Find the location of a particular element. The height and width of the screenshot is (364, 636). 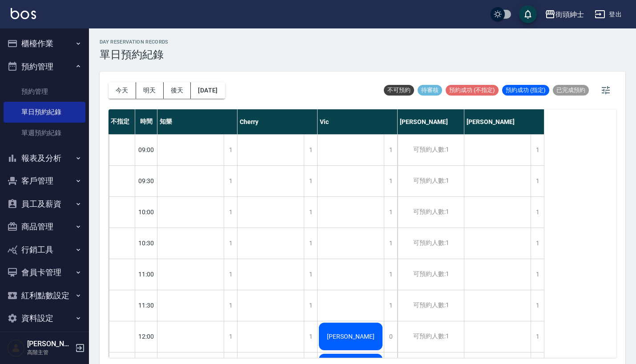

button: 客戶管理 is located at coordinates (44, 181).